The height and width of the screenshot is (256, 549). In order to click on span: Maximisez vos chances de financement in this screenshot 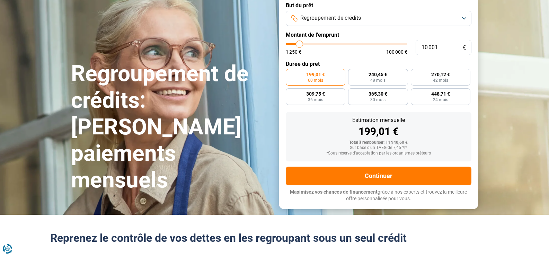, I will do `click(334, 192)`.